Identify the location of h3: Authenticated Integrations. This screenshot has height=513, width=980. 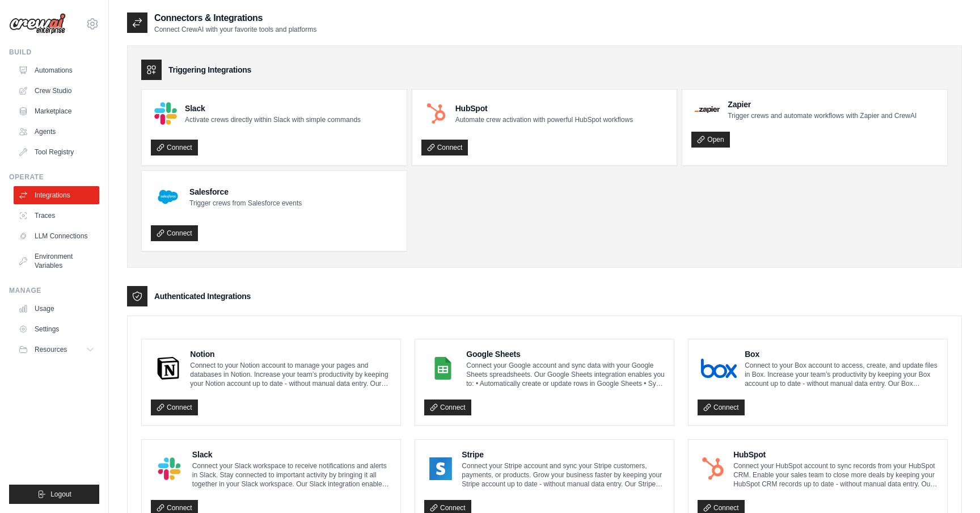
(202, 296).